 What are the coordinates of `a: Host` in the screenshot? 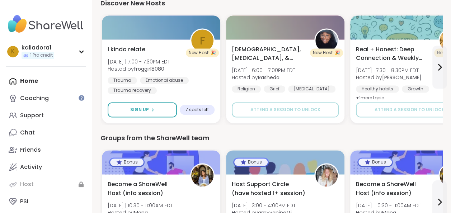 It's located at (46, 184).